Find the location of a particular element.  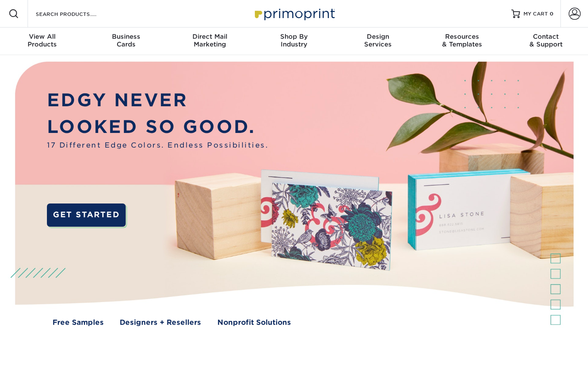

div: Cards is located at coordinates (126, 41).